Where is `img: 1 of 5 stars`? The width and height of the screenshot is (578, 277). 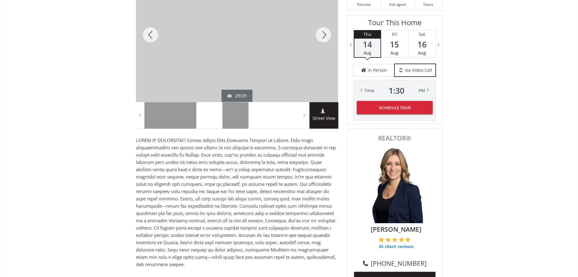 img: 1 of 5 stars is located at coordinates (382, 239).